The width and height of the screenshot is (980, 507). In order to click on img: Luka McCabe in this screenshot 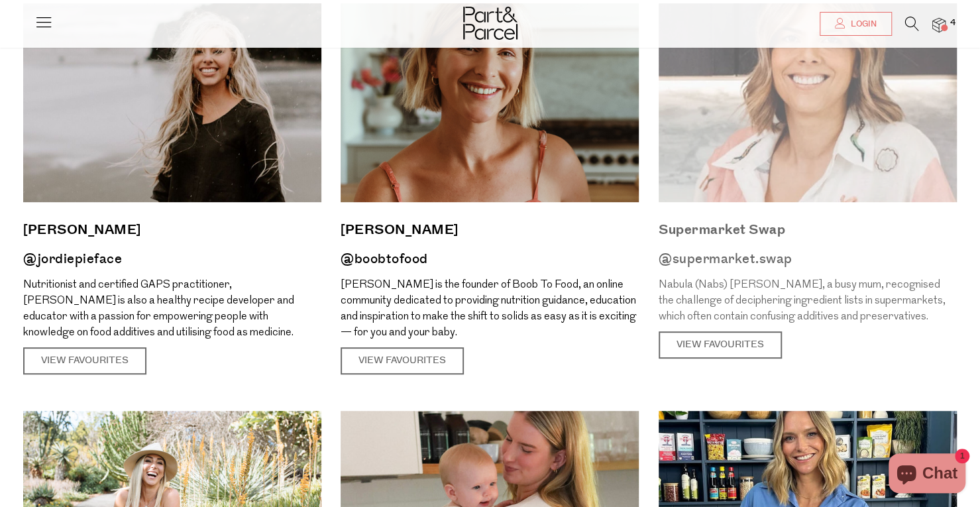, I will do `click(489, 103)`.